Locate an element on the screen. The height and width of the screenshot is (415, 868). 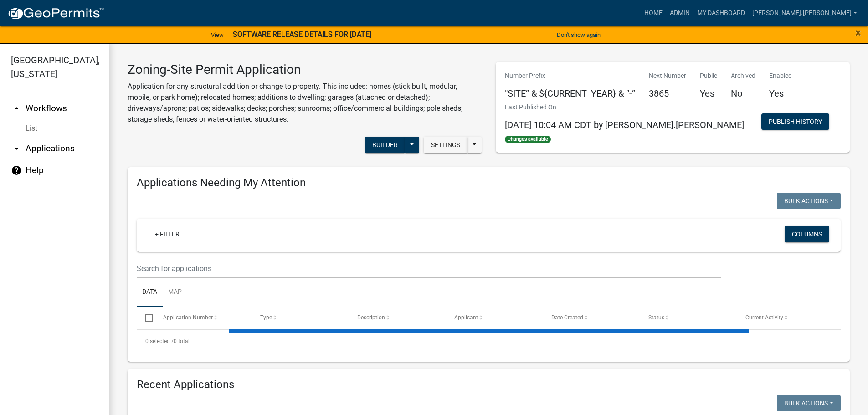
input: Search for applications is located at coordinates (429, 268).